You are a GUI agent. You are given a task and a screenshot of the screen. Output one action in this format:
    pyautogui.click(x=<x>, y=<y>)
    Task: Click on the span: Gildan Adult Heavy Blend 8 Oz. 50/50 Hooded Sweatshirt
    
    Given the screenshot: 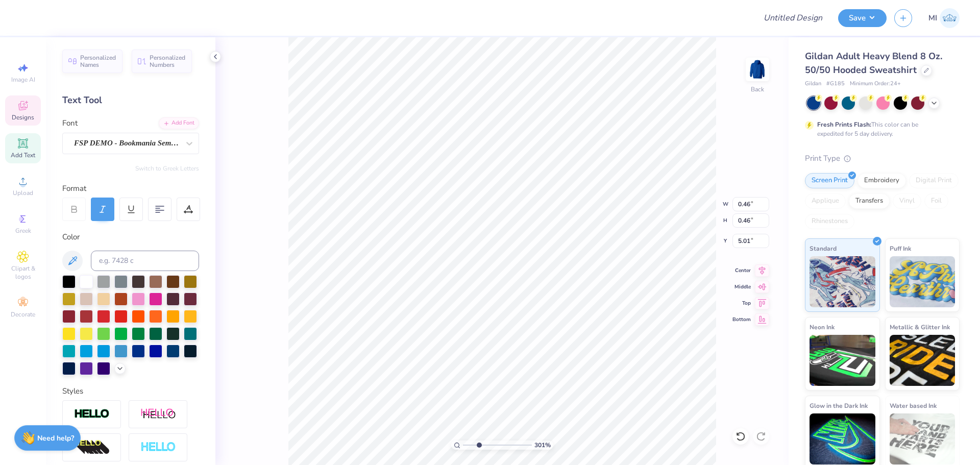 What is the action you would take?
    pyautogui.click(x=873, y=63)
    